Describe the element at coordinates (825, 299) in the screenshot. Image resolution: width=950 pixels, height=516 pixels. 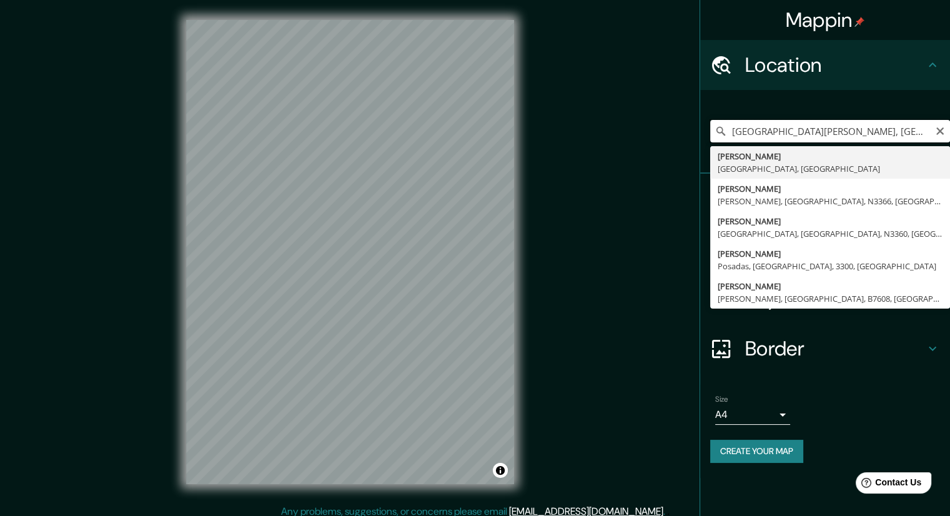
I see `div: Layout` at that location.